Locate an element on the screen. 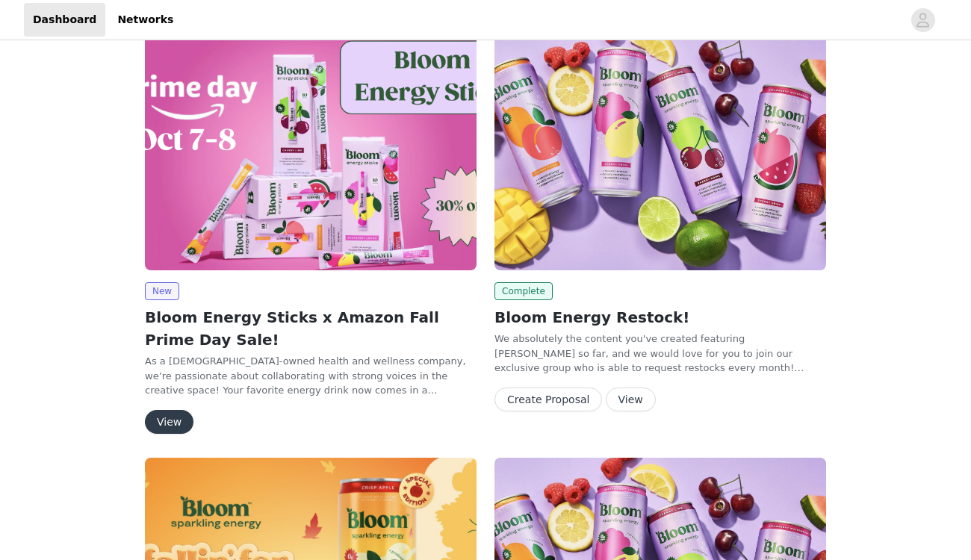  h2: Bloom Energy Restock! is located at coordinates (661, 317).